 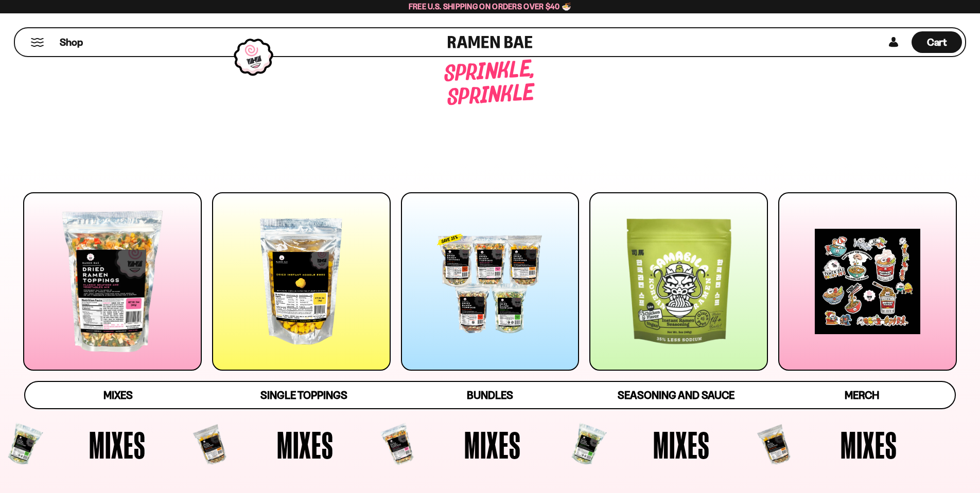 I want to click on span: Bundles, so click(x=490, y=395).